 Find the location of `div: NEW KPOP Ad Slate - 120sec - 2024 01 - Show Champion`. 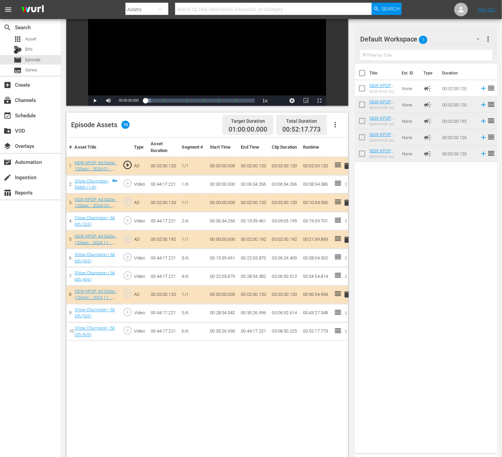

div: NEW KPOP Ad Slate - 120sec - 2024 01 - Show Champion is located at coordinates (383, 157).